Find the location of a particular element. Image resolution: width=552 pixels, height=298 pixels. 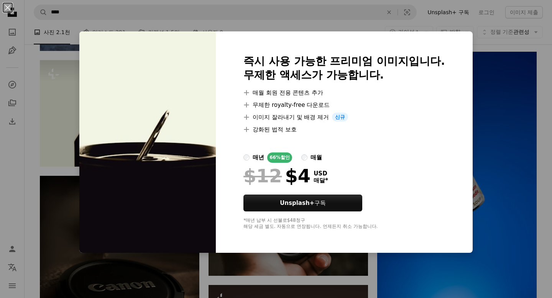

li: 이미지 잘라내기 및 배경 제거 is located at coordinates (344, 117).